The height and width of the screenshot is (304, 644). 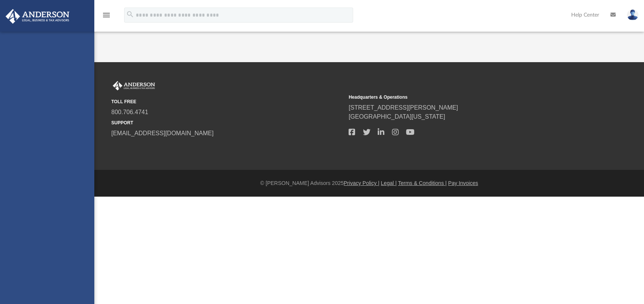 What do you see at coordinates (633, 15) in the screenshot?
I see `img: User Pic` at bounding box center [633, 15].